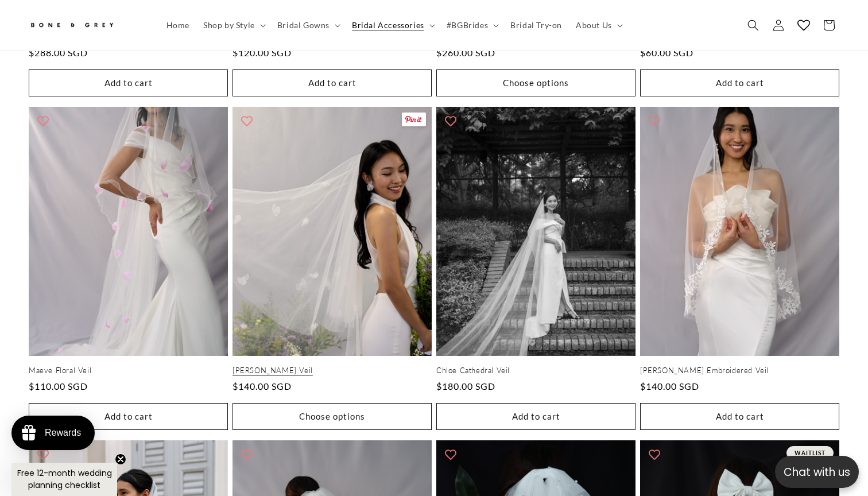  I want to click on div: Free 12-month wedding planning checklistClose teaser, so click(64, 479).